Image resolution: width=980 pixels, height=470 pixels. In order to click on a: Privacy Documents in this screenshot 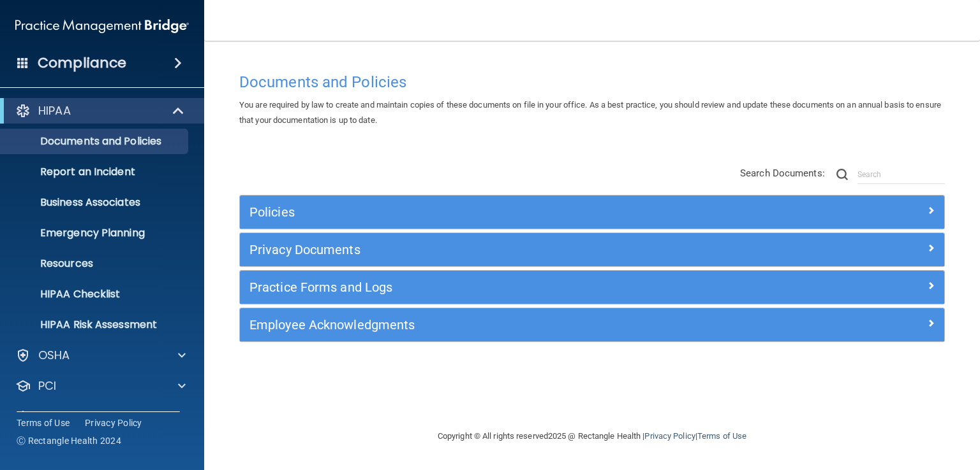, I will do `click(592, 250)`.